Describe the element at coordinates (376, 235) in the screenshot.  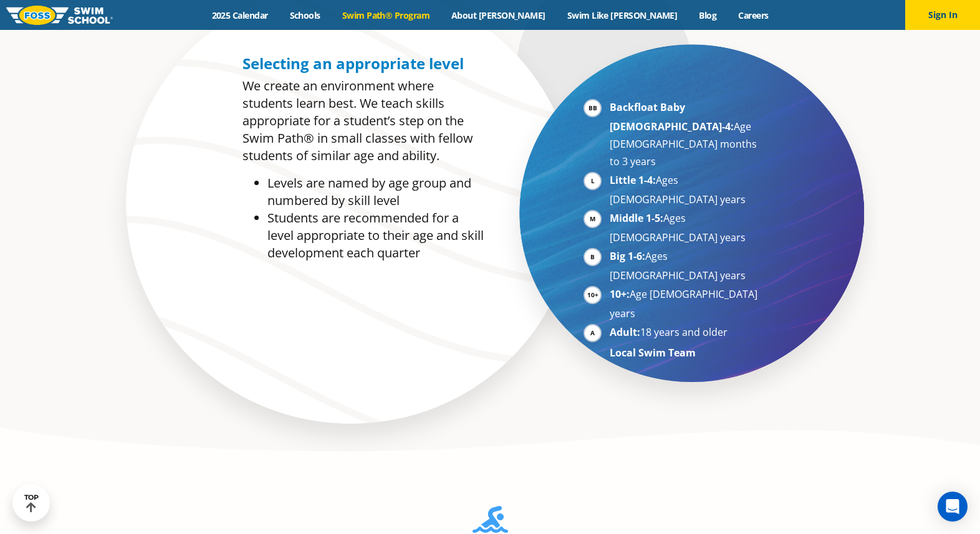
I see `li: Students are recommended for a level appropriate to their age and skill development each quarter` at that location.